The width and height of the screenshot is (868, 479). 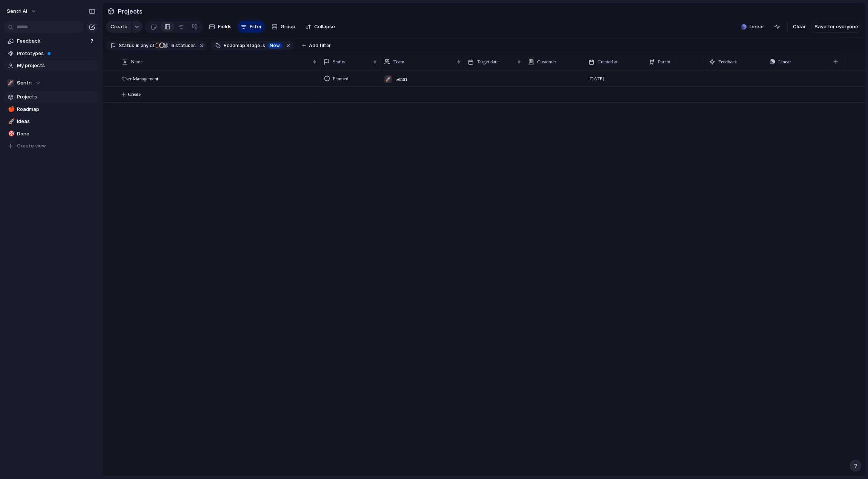 I want to click on span: 6, so click(x=172, y=46).